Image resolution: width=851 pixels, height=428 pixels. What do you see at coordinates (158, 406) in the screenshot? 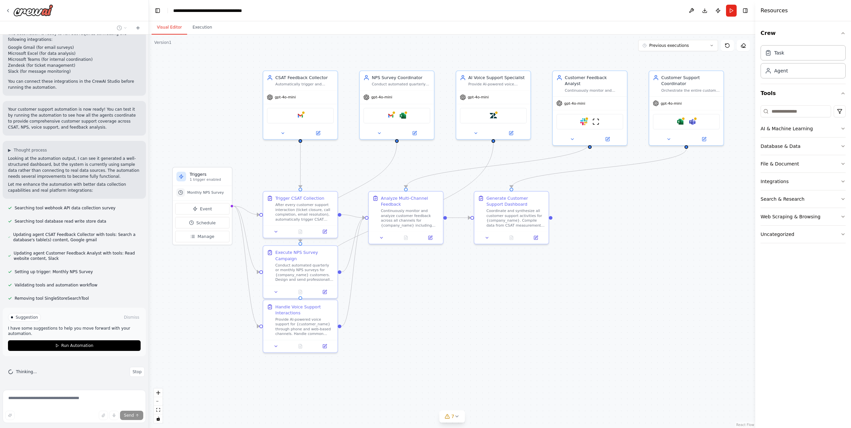
I see `div: React Flow controls` at bounding box center [158, 406].